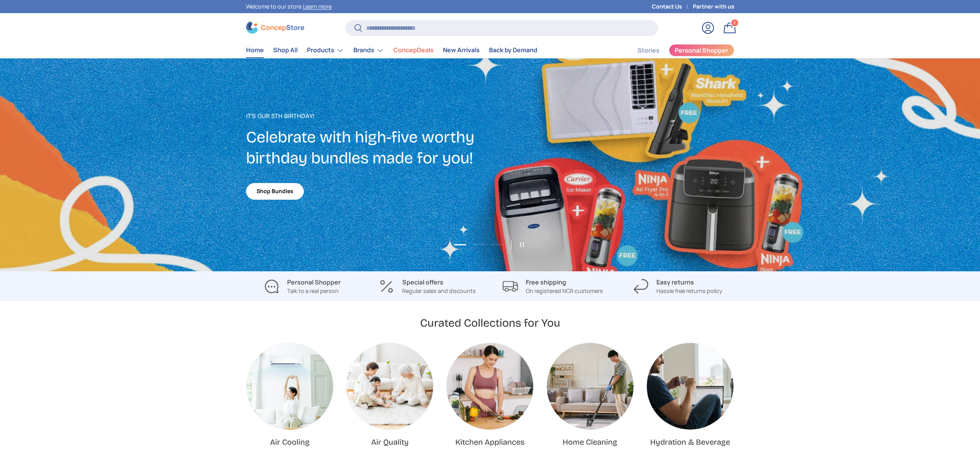 This screenshot has height=459, width=980. I want to click on p: Hassle free returns policy, so click(689, 291).